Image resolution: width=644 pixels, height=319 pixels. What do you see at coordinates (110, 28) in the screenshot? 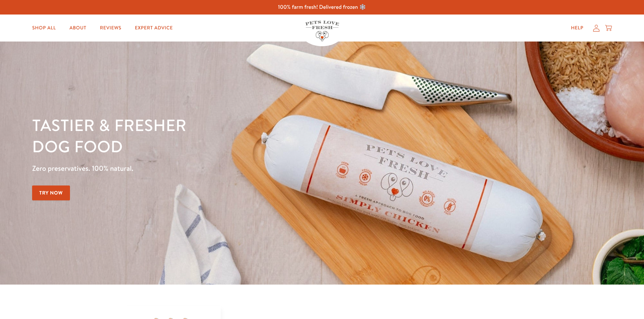
I see `a: Reviews` at bounding box center [110, 28].